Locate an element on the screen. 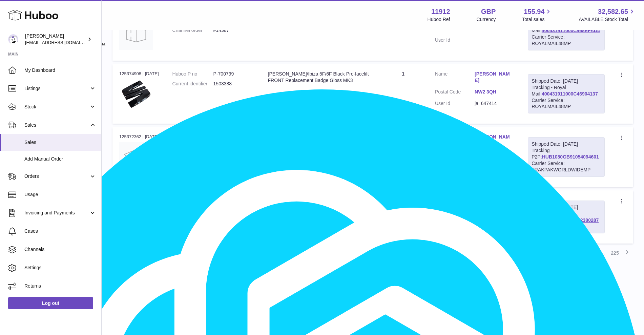 This screenshot has width=644, height=335. a: NW2 3QH is located at coordinates (494, 92).